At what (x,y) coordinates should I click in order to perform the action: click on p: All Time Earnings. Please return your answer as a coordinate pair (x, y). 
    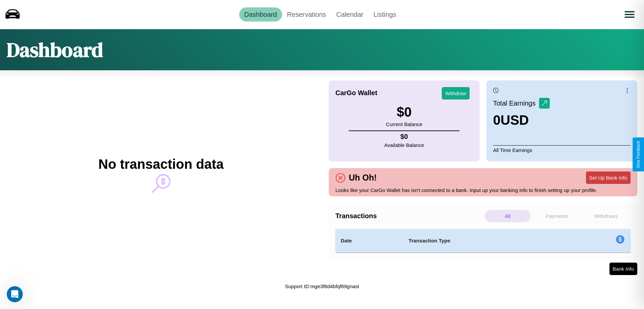
    Looking at the image, I should click on (562, 150).